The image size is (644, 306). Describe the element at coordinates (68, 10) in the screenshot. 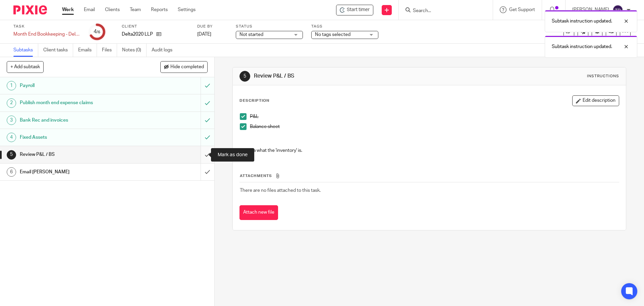

I see `a: Work` at that location.